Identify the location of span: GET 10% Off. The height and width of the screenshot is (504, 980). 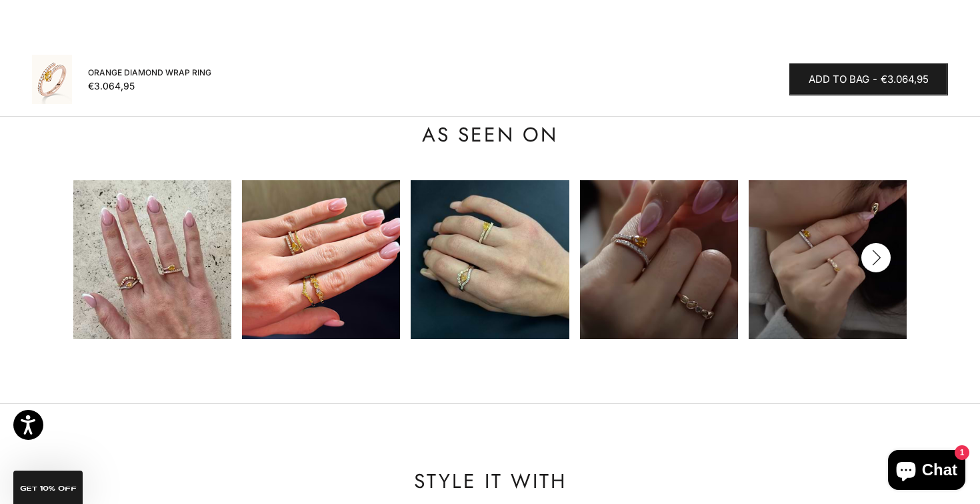
(48, 488).